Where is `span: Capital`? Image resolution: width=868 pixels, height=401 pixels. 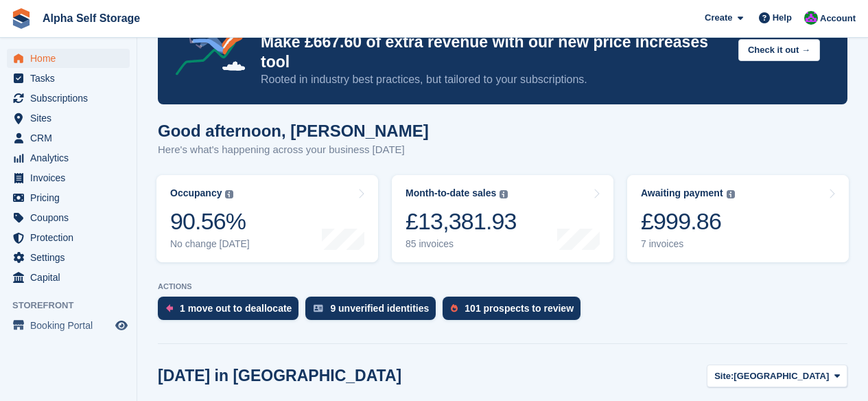 span: Capital is located at coordinates (71, 278).